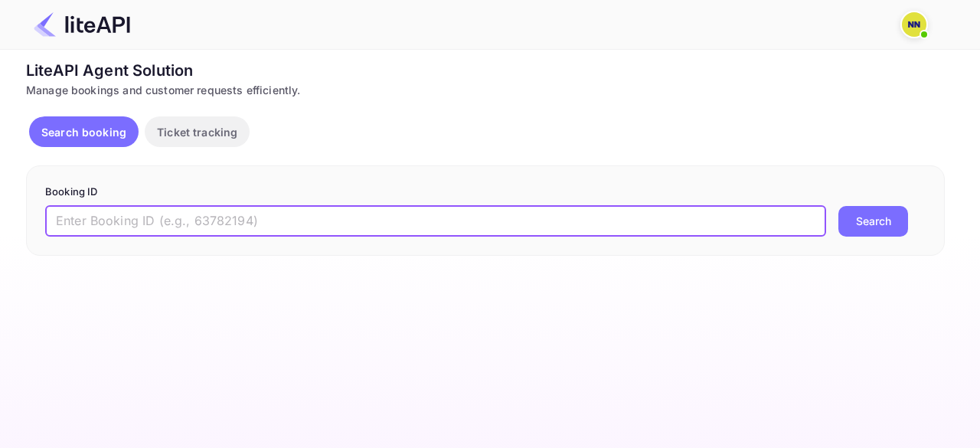 This screenshot has height=448, width=980. Describe the element at coordinates (873, 221) in the screenshot. I see `button: Search` at that location.